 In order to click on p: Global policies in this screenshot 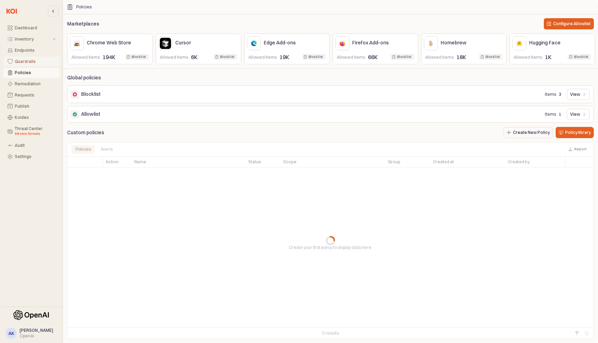, I will do `click(332, 78)`.